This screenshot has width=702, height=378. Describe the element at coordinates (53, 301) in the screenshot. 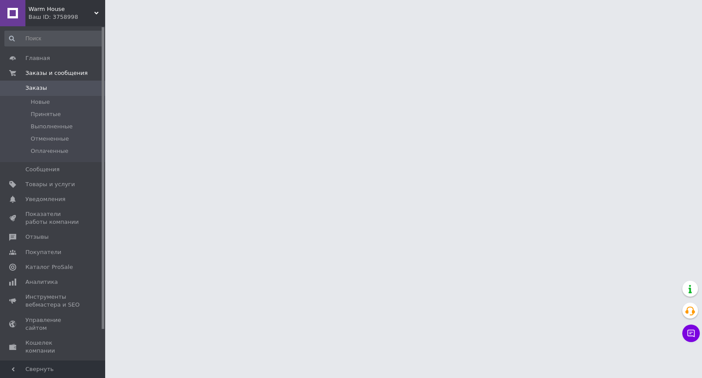

I see `span: Инструменты вебмастера и SEO` at that location.